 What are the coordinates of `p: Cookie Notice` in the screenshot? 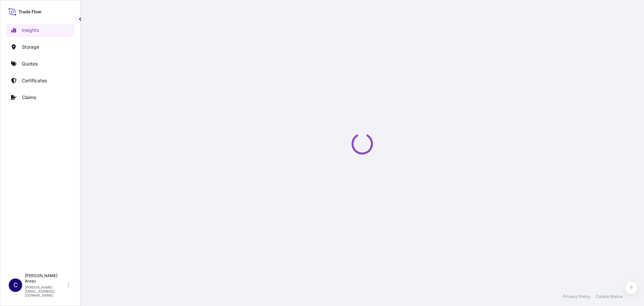 It's located at (609, 296).